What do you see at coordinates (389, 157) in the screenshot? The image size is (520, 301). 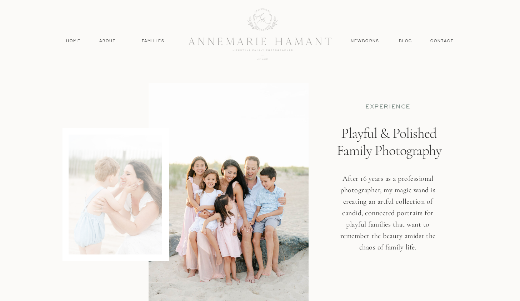 I see `h1: Playful & Polished Family Photography` at bounding box center [389, 157].